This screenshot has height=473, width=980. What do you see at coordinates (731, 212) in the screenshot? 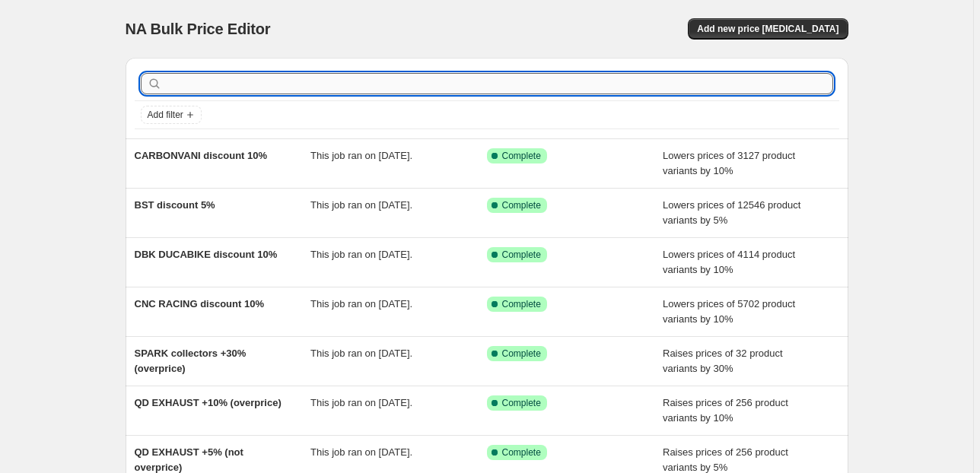
I see `span: Lowers prices of 12546 product variants by 5%` at bounding box center [731, 212].